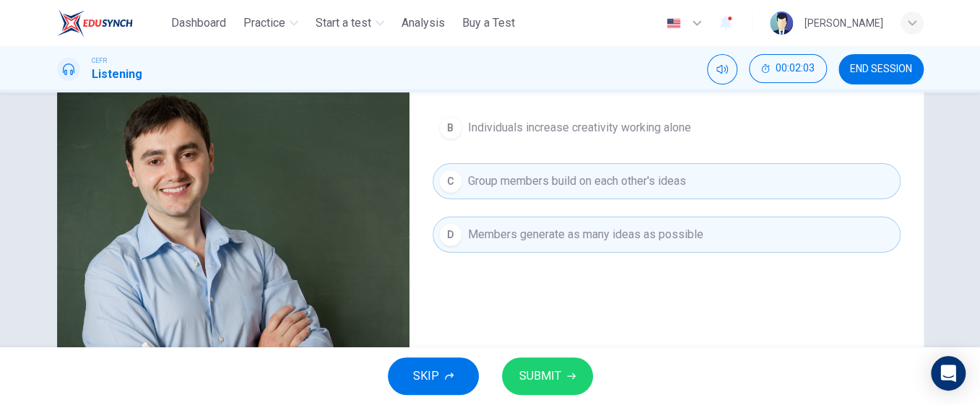 The image size is (980, 405). What do you see at coordinates (666, 128) in the screenshot?
I see `button: BIndividuals increase creativity working alone` at bounding box center [666, 128].